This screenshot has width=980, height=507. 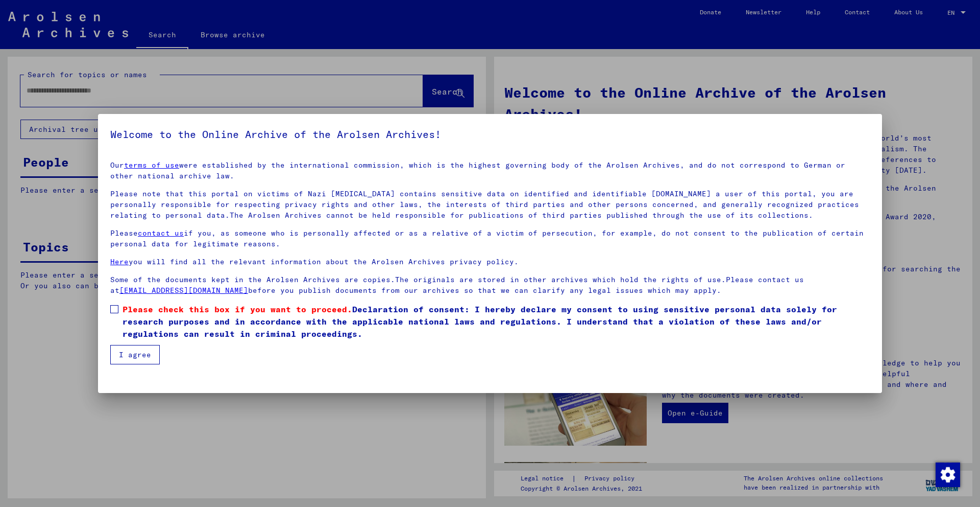 What do you see at coordinates (120, 261) in the screenshot?
I see `a: Here` at bounding box center [120, 261].